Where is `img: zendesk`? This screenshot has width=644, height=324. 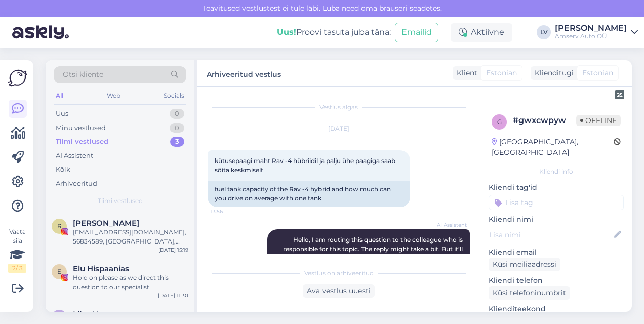 img: zendesk is located at coordinates (620, 94).